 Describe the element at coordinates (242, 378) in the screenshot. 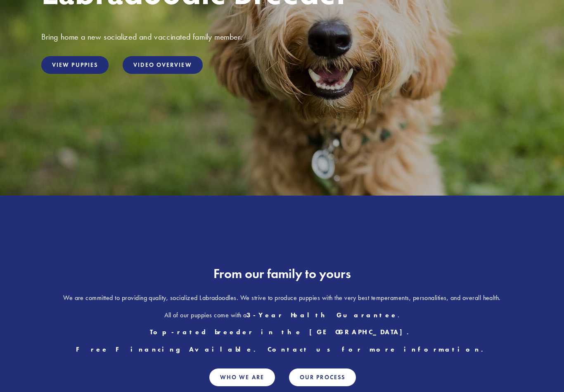

I see `a: Who We Are` at that location.